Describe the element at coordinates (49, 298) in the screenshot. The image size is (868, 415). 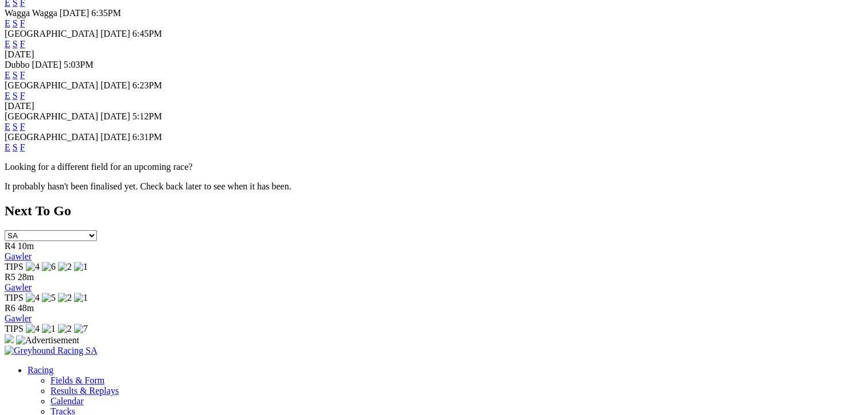
I see `img: 5` at that location.